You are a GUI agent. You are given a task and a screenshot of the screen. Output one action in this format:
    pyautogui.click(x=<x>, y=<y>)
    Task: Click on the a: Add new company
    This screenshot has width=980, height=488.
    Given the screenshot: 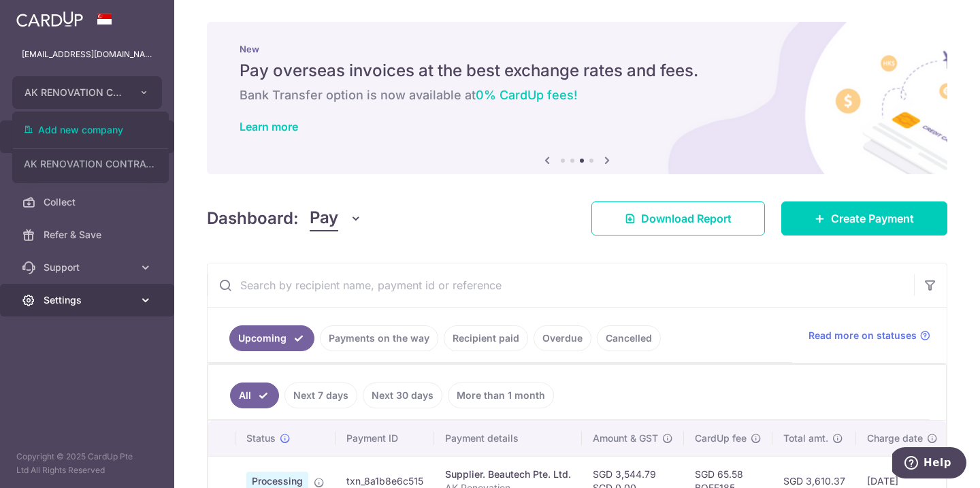 What is the action you would take?
    pyautogui.click(x=91, y=130)
    